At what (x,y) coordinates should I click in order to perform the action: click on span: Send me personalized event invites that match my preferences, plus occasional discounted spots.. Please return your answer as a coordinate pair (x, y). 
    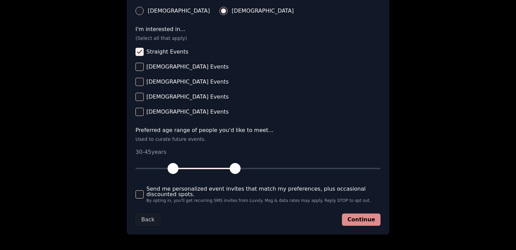
    Looking at the image, I should click on (263, 192).